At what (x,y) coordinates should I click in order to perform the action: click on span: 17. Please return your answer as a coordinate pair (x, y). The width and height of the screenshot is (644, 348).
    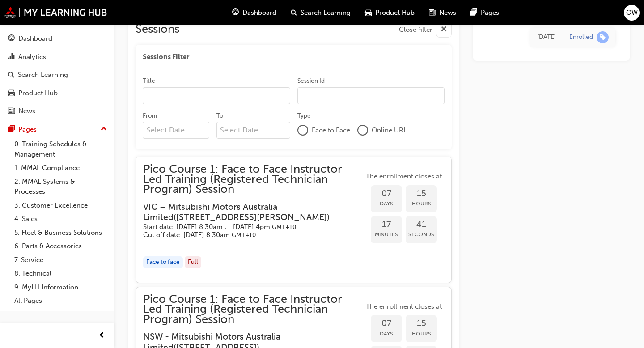
    Looking at the image, I should click on (386, 224).